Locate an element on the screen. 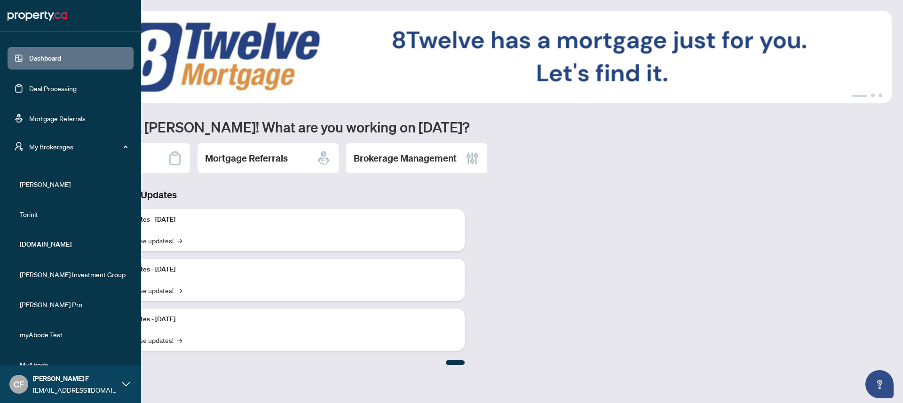 The image size is (903, 403). a: Mortgage Referrals is located at coordinates (57, 118).